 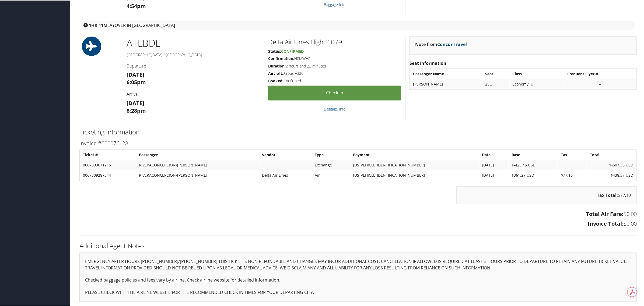 I want to click on strong: 4:54pm, so click(x=136, y=5).